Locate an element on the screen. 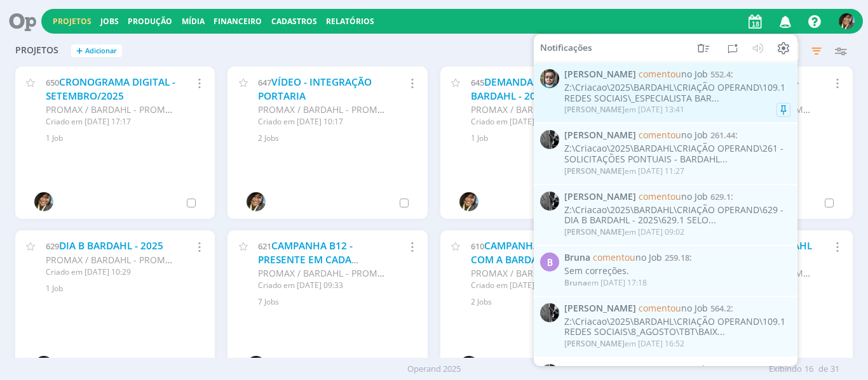 The width and height of the screenshot is (868, 380). span: de is located at coordinates (823, 369).